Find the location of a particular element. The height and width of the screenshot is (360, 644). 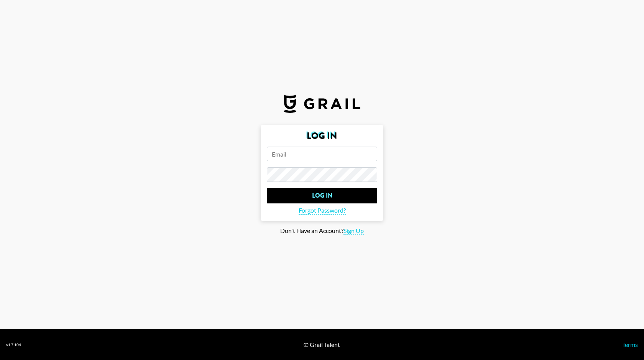

h2: Log In is located at coordinates (322, 136).